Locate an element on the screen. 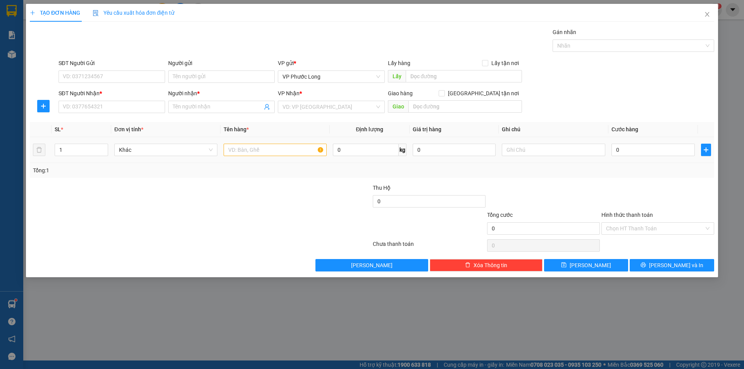 The height and width of the screenshot is (369, 744). div: SĐT Người Nhận is located at coordinates (112, 93).